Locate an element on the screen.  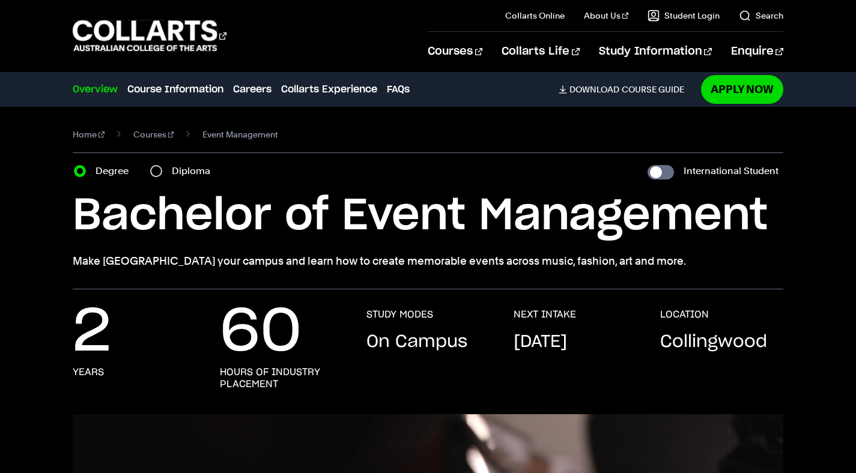
p: 60 is located at coordinates (261, 333).